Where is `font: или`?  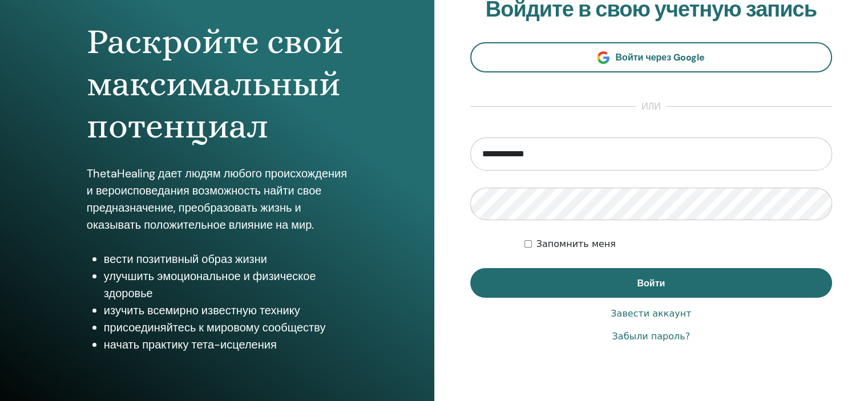
font: или is located at coordinates (651, 106).